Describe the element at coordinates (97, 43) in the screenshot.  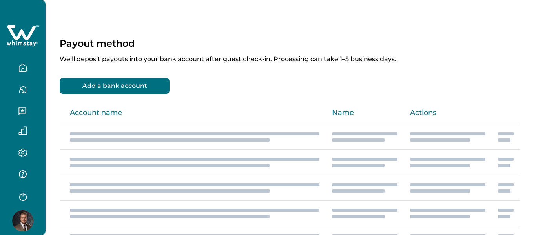
I see `p: Payout method` at that location.